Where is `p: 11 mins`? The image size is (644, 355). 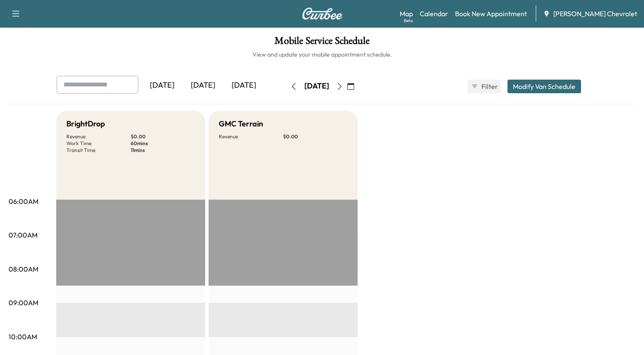 p: 11 mins is located at coordinates (163, 150).